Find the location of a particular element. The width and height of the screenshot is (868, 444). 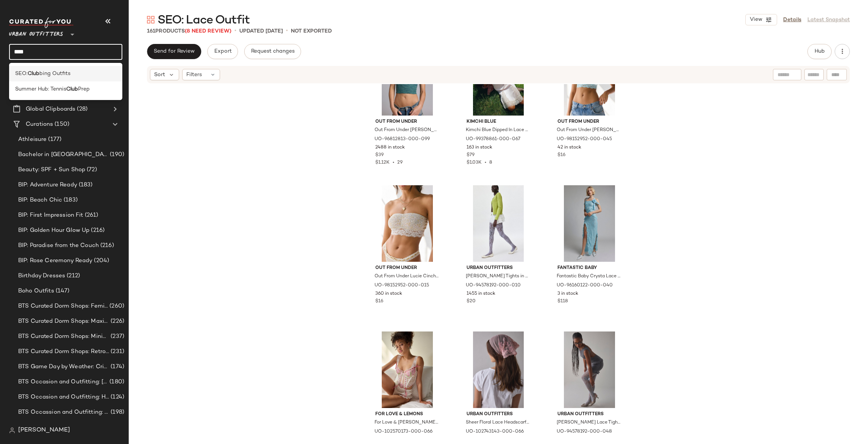

span: UO-102570173-000-066 is located at coordinates (403, 432).